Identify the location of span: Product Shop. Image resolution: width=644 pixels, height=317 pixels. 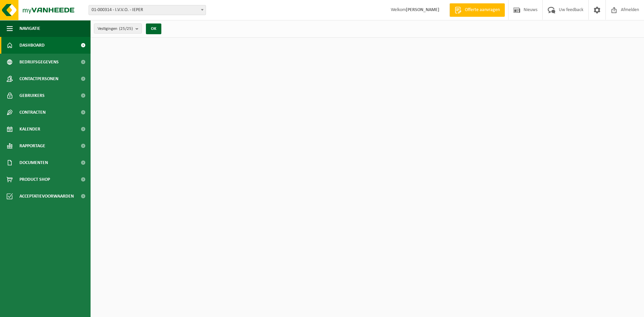
(35, 179).